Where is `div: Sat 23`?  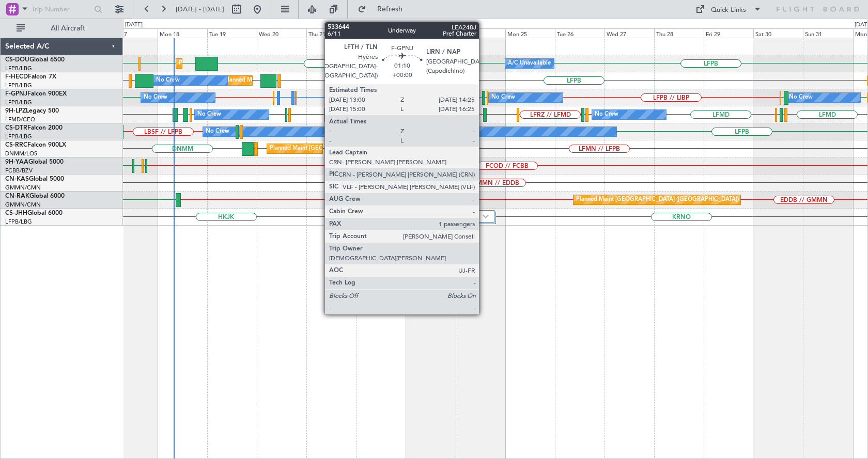 div: Sat 23 is located at coordinates (431, 33).